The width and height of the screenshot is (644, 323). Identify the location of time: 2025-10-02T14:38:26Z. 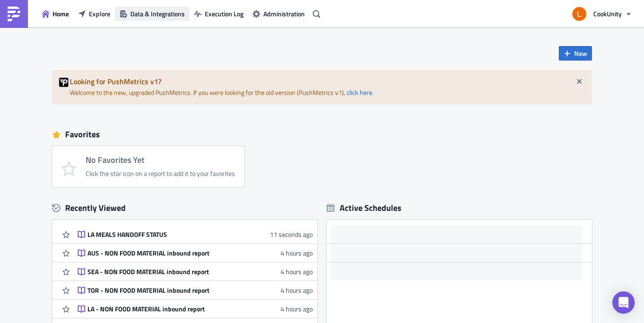
(296, 290).